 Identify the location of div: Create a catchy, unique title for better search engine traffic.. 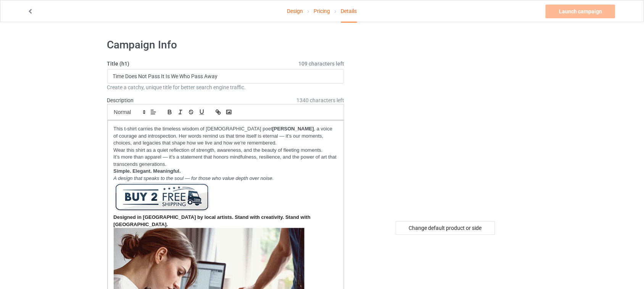
(226, 87).